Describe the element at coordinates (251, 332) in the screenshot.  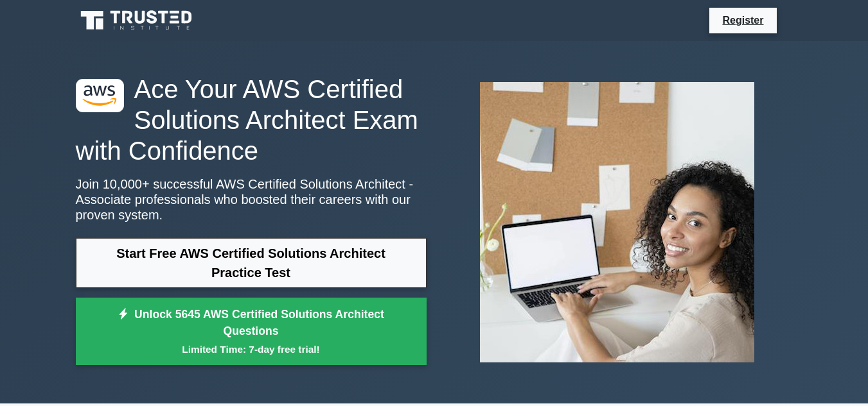
I see `a: Unlock 5645 AWS Certified Solutions Architect QuestionsLimited Time: 7-day free trial!` at that location.